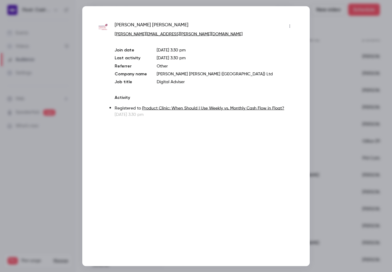 This screenshot has height=272, width=392. I want to click on p: Job title, so click(131, 82).